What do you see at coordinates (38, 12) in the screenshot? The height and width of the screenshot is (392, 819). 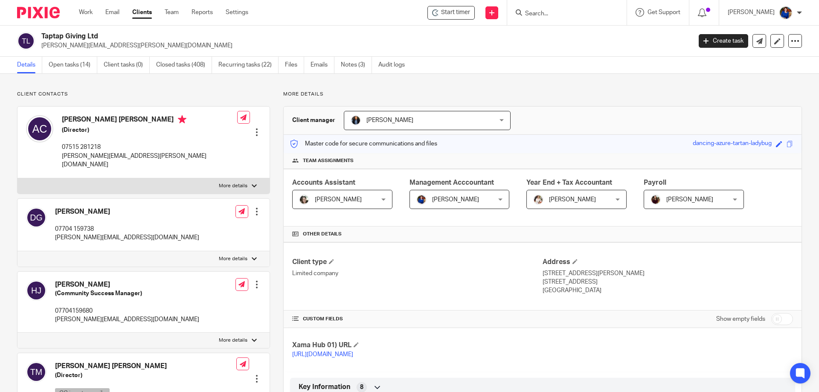 I see `img: Pixie` at bounding box center [38, 12].